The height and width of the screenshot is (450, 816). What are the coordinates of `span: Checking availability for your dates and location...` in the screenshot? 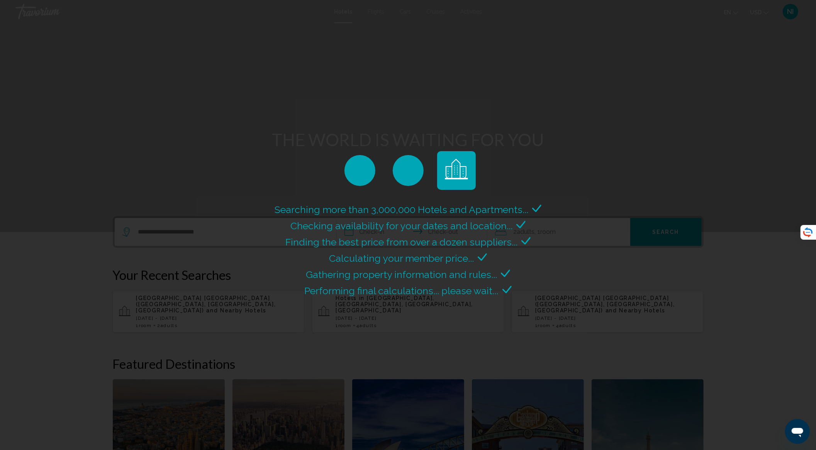 It's located at (401, 226).